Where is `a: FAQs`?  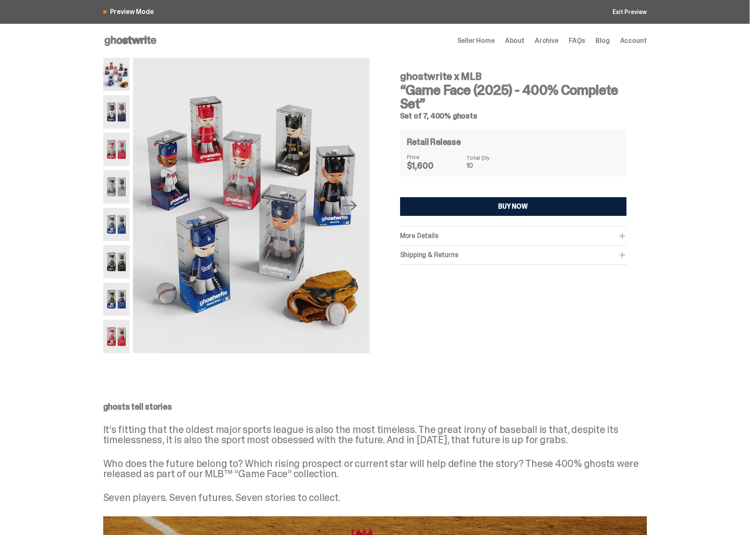
a: FAQs is located at coordinates (577, 40).